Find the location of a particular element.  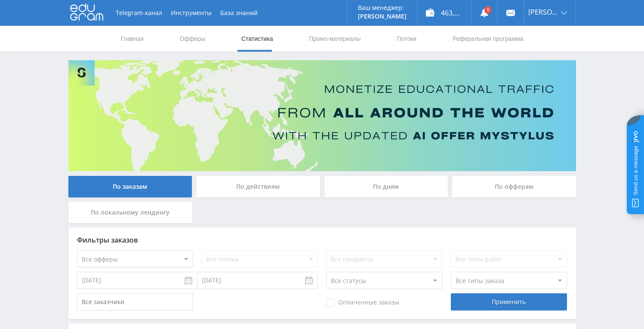

a: Главная is located at coordinates (132, 39).